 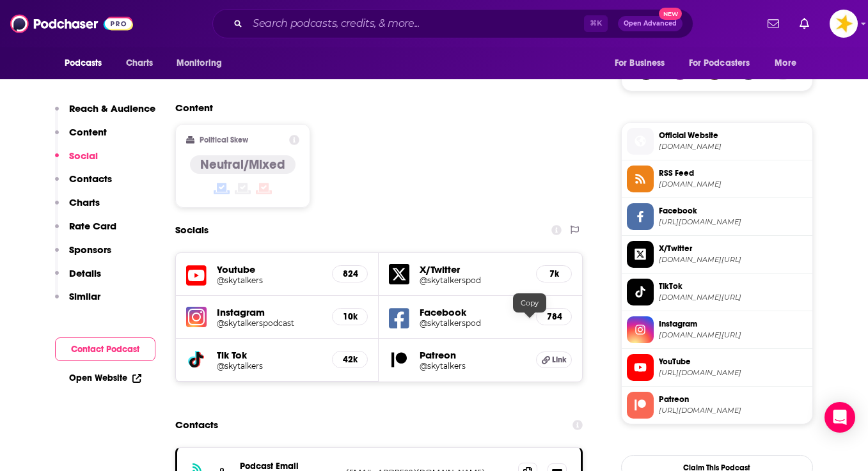 I want to click on button: Content, so click(x=81, y=138).